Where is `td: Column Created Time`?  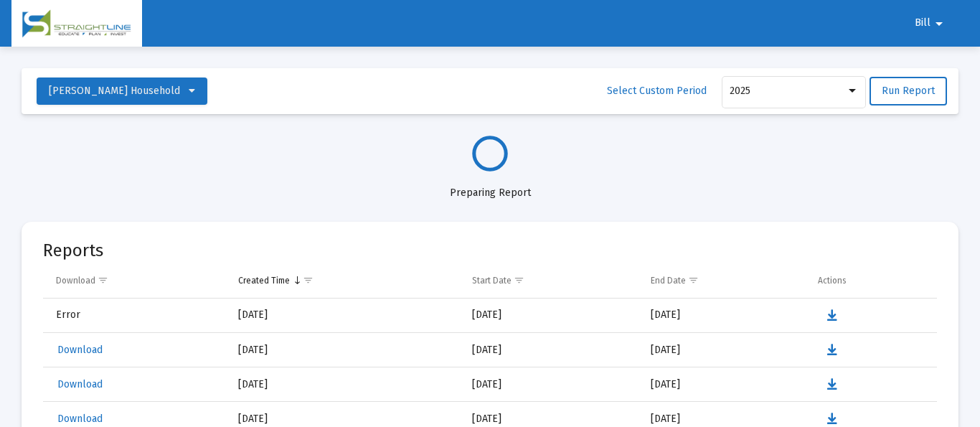
td: Column Created Time is located at coordinates (345, 281).